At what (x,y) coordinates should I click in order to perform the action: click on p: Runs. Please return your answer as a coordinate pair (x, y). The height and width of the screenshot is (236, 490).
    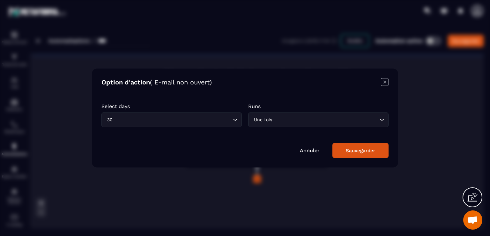
    Looking at the image, I should click on (319, 106).